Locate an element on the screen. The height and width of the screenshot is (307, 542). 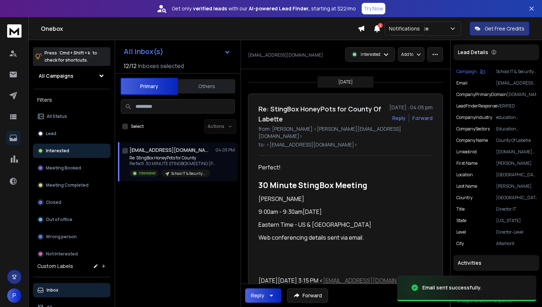
div: Notifications is located at coordinates (404, 29).